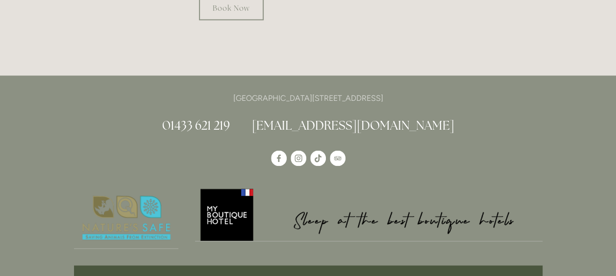 This screenshot has width=616, height=276. Describe the element at coordinates (298, 158) in the screenshot. I see `a: Instagram` at that location.